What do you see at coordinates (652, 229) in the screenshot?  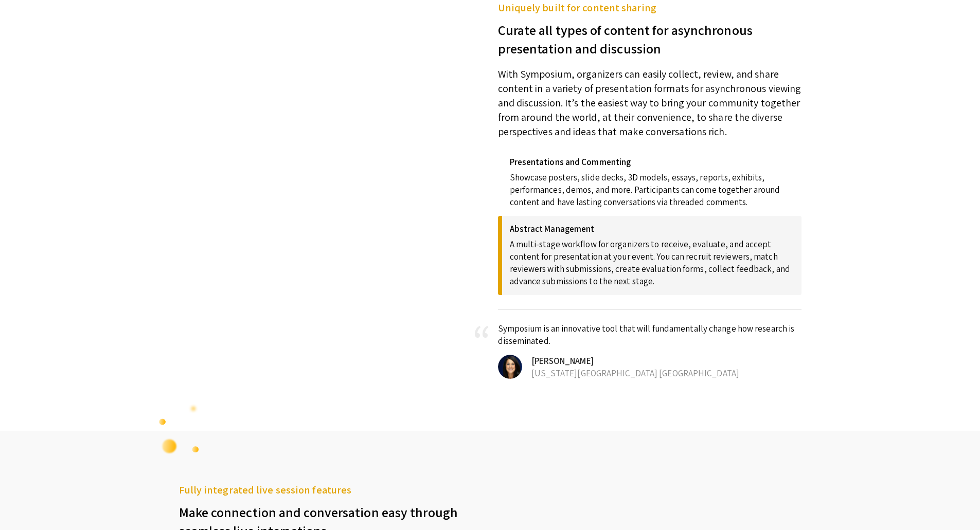 I see `h4: Abstract Management` at bounding box center [652, 229].